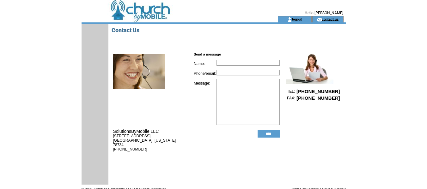  Describe the element at coordinates (205, 102) in the screenshot. I see `td: Message:` at that location.